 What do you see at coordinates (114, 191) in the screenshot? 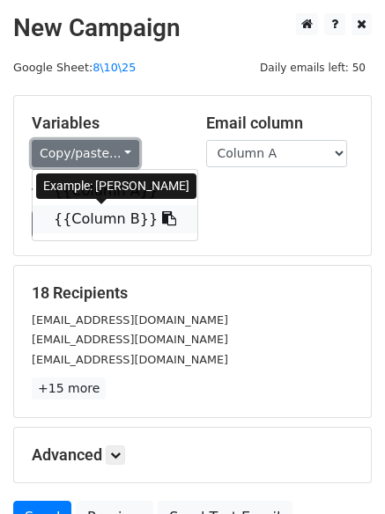
I see `a: {{Column A}}` at bounding box center [114, 191].